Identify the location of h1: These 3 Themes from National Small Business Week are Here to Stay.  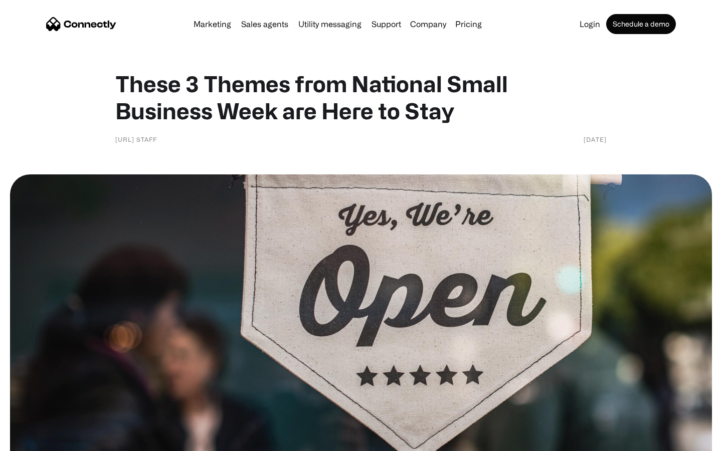
(361, 97).